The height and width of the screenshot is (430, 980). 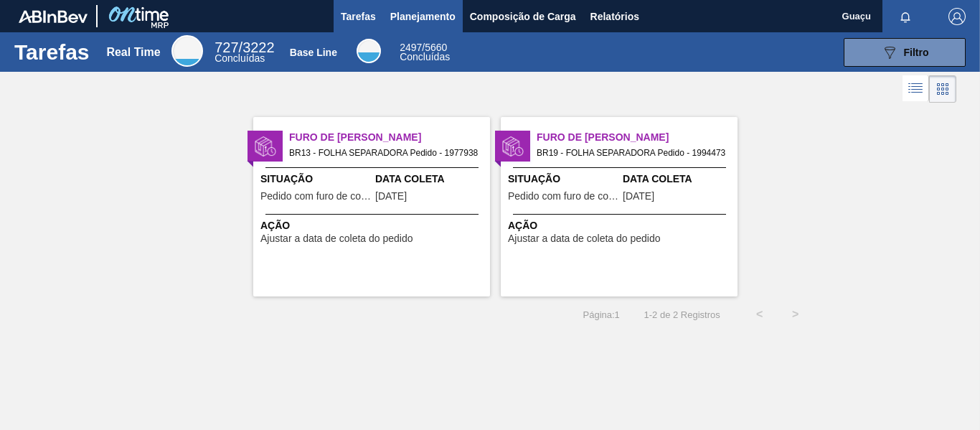 I want to click on img: TNhmsLtSVTkK8tSr43FrP2fwEKptu5GPRR3wAAAABJRU5ErkJggg==, so click(x=53, y=17).